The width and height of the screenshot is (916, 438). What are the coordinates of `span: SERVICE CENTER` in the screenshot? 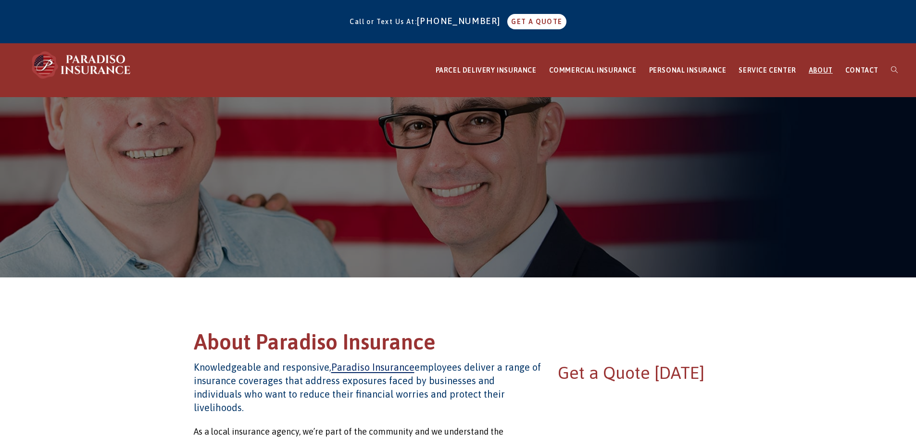 It's located at (767, 70).